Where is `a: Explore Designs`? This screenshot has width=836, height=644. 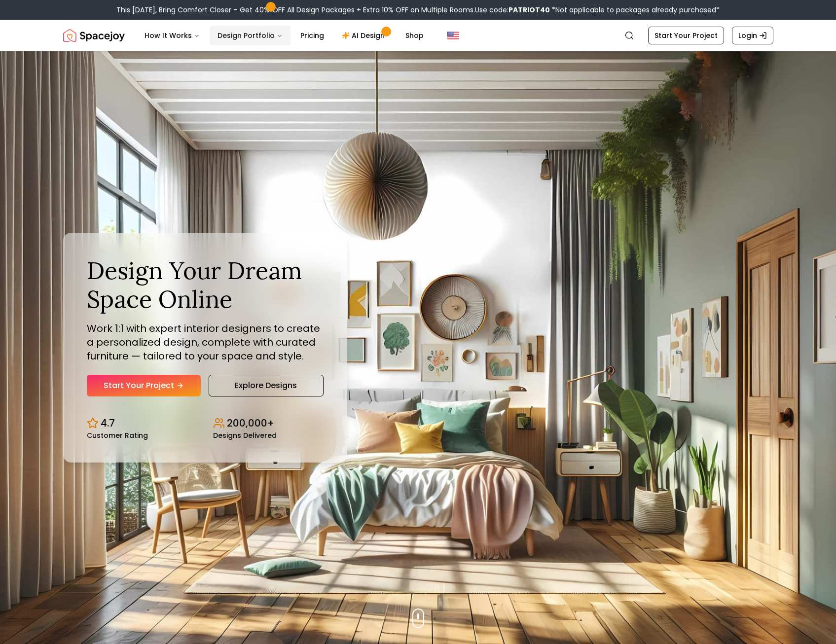
a: Explore Designs is located at coordinates (266, 386).